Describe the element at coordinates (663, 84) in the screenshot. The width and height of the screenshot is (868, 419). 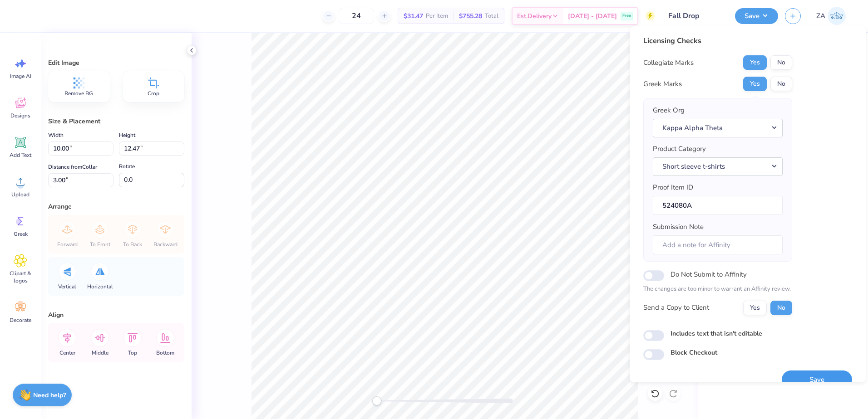
I see `div: Greek Marks` at that location.